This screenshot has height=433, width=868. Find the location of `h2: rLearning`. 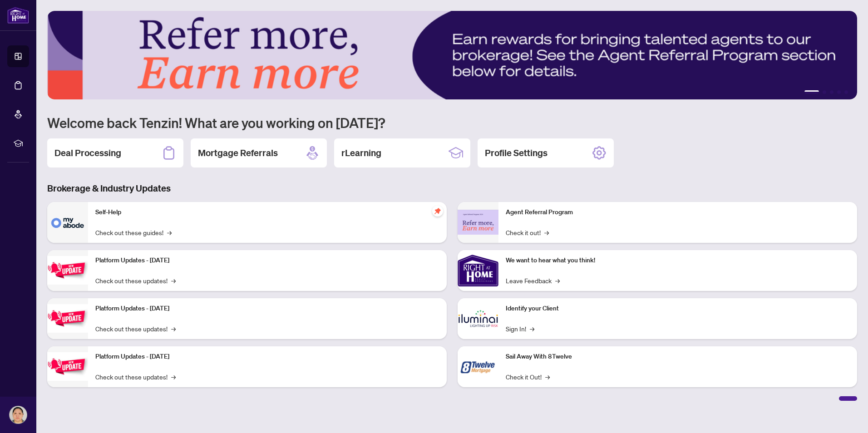

h2: rLearning is located at coordinates (361, 153).